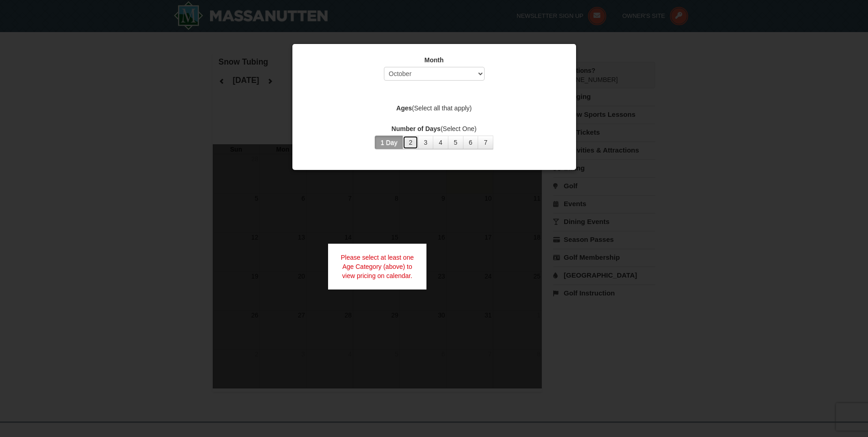 This screenshot has height=437, width=868. I want to click on button: 7, so click(486, 142).